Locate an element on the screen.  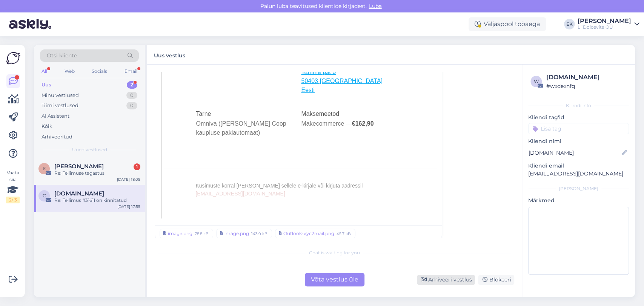
img: Askly Logo is located at coordinates (13, 58).